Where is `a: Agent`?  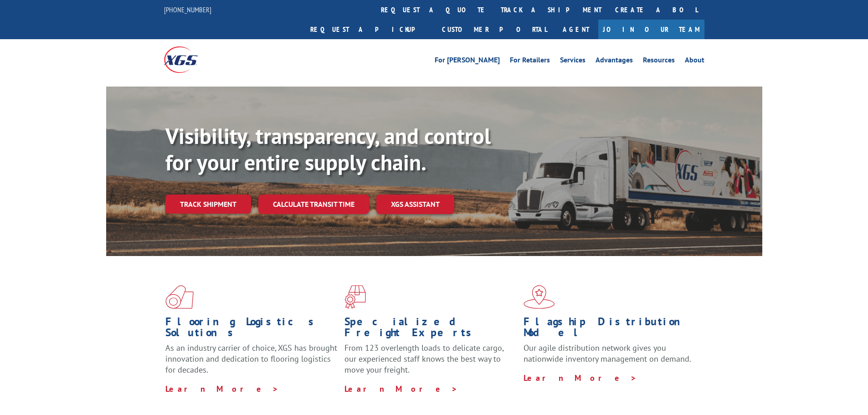 a: Agent is located at coordinates (576, 29).